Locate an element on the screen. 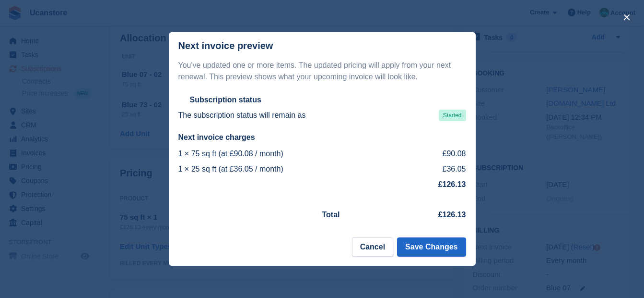 Image resolution: width=644 pixels, height=298 pixels. button: close is located at coordinates (627, 17).